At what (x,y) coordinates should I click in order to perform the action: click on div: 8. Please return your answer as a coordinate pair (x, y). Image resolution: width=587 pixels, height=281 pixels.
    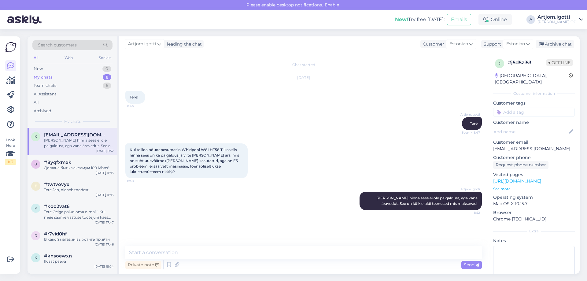
    Looking at the image, I should click on (107, 77).